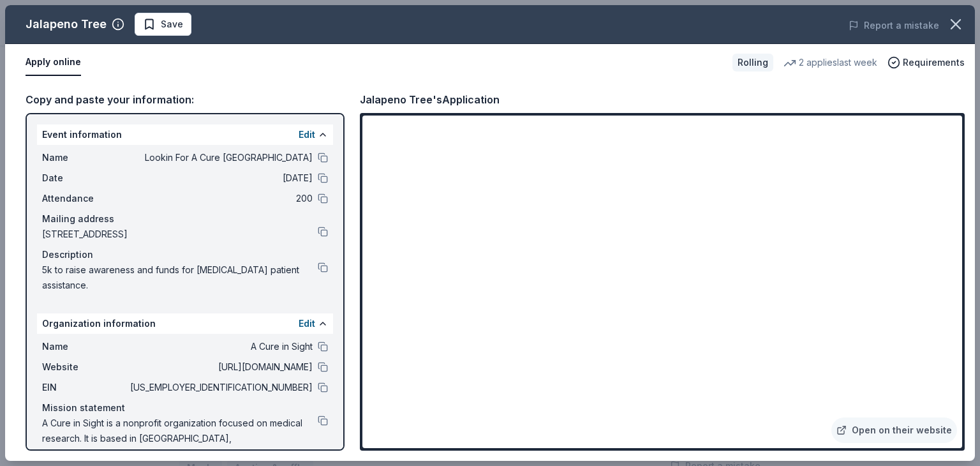  What do you see at coordinates (830, 62) in the screenshot?
I see `div: 2 applies last week` at bounding box center [830, 62].